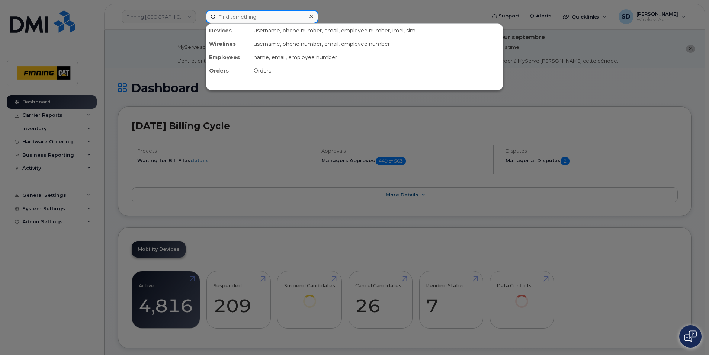 This screenshot has width=709, height=355. Describe the element at coordinates (691, 336) in the screenshot. I see `img: Open chat` at that location.